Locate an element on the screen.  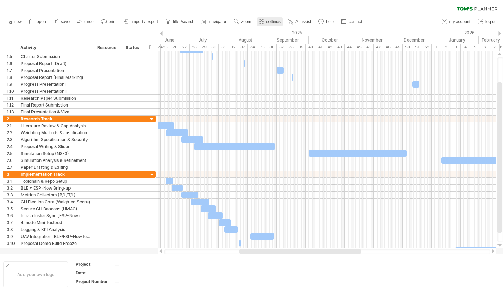
div: 25 is located at coordinates (165, 47).